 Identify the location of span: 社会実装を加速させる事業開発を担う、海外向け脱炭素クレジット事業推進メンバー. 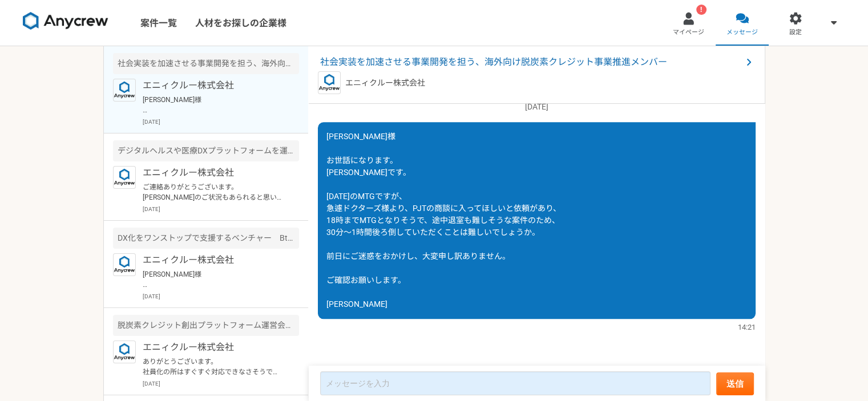
(531, 62).